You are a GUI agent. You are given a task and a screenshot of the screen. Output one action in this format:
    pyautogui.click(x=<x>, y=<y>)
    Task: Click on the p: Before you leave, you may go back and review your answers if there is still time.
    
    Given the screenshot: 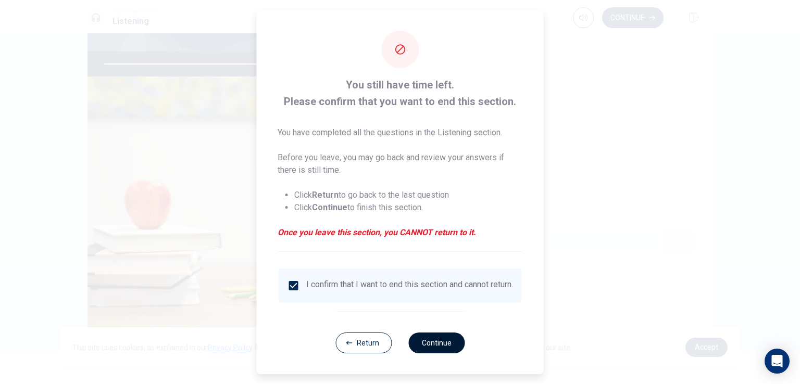 What is the action you would take?
    pyautogui.click(x=400, y=164)
    